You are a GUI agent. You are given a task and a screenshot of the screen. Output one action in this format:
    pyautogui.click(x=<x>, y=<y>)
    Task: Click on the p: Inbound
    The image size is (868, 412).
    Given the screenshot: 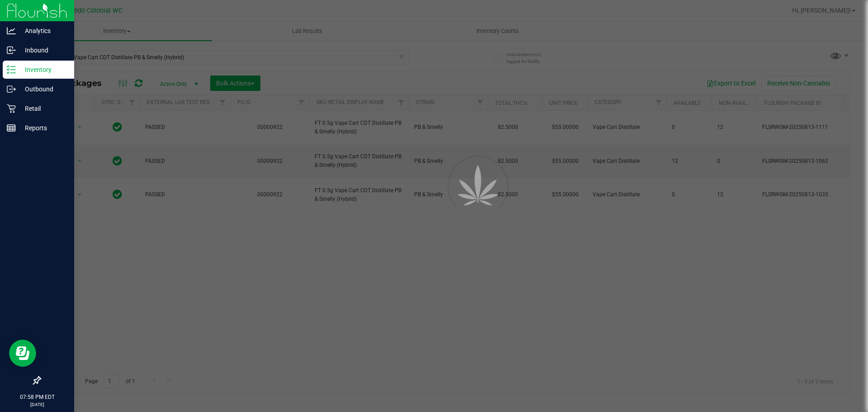 What is the action you would take?
    pyautogui.click(x=43, y=50)
    